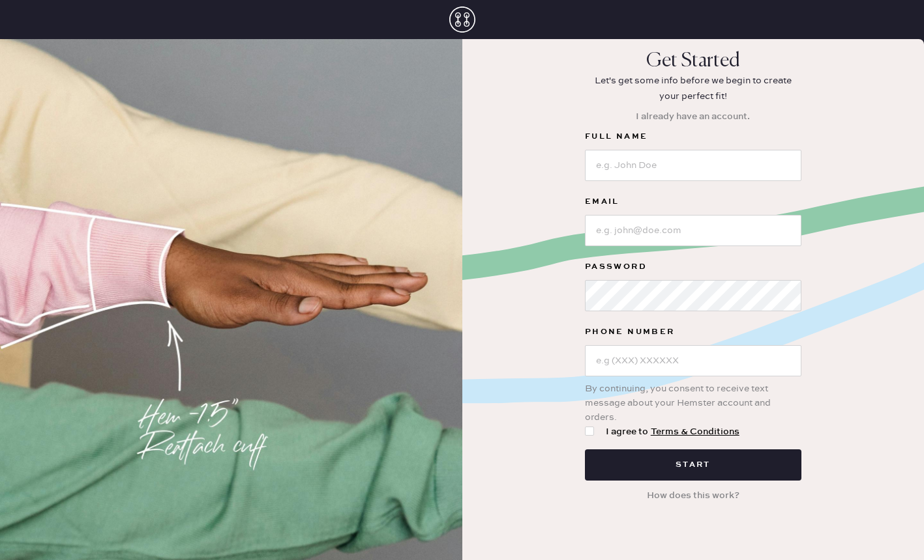 The height and width of the screenshot is (560, 924). Describe the element at coordinates (693, 466) in the screenshot. I see `button: Start` at that location.